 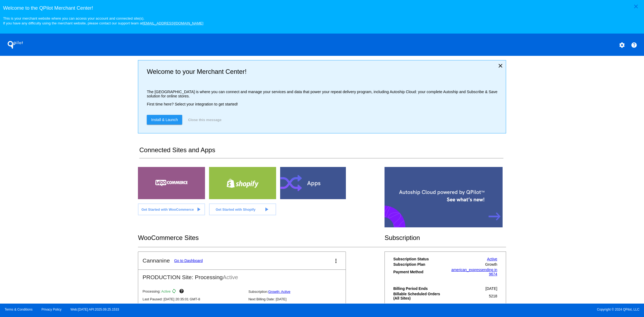 I want to click on mat-icon: settings, so click(x=622, y=45).